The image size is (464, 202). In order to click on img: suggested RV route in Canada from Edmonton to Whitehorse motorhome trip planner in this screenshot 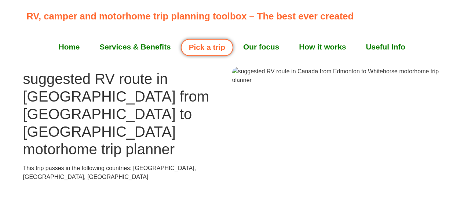, I will do `click(337, 76)`.